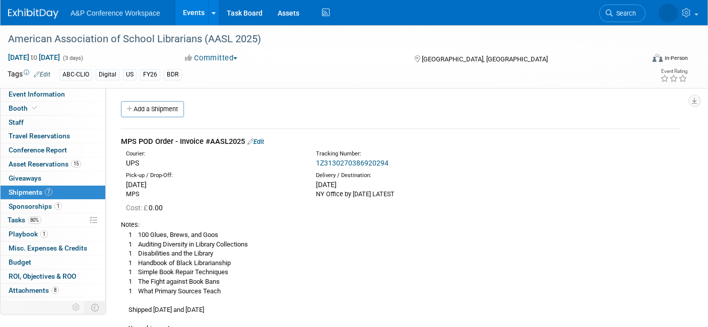  Describe the element at coordinates (39, 136) in the screenshot. I see `span: Travel Reservations` at that location.